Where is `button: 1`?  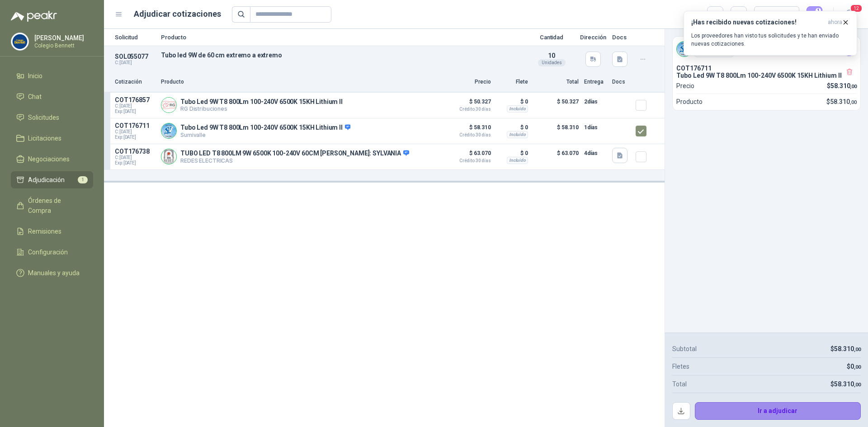 button: 1 is located at coordinates (815, 14).